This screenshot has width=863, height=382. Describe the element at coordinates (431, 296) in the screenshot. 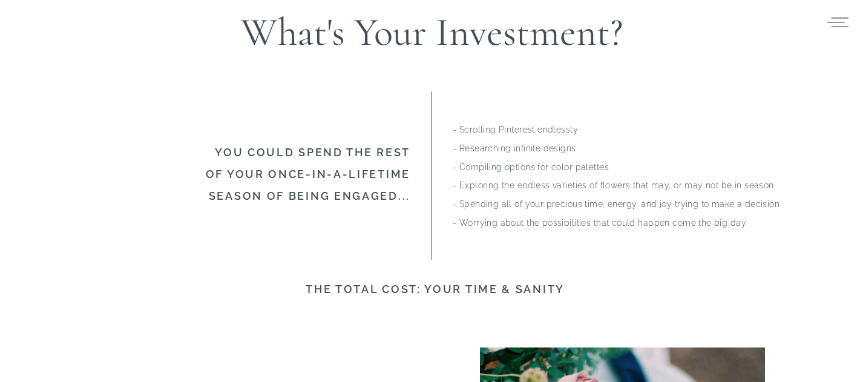

I see `h3: The Total cost: your time & Sanity` at that location.